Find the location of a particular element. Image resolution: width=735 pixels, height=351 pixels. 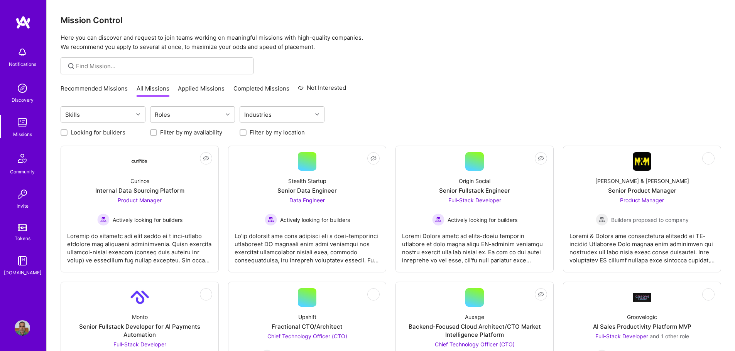

a: Applied Missions is located at coordinates (201, 91).